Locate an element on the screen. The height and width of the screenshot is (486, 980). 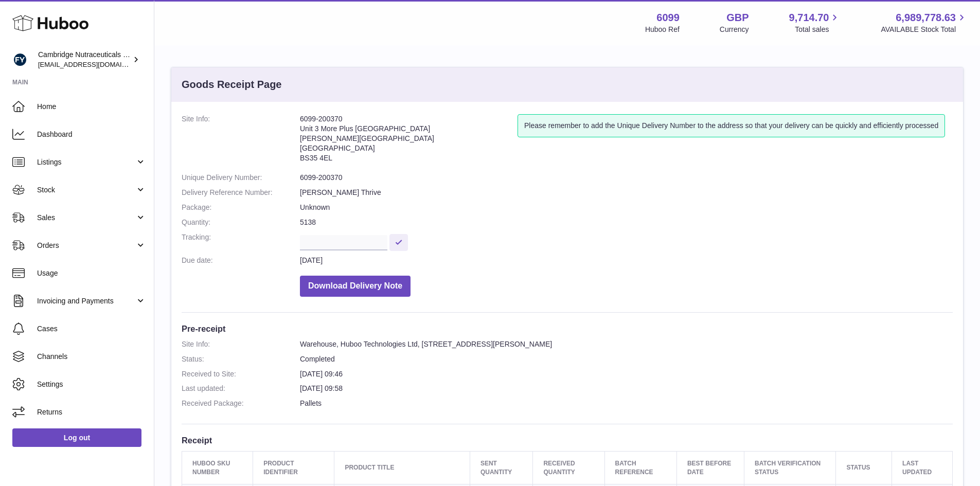
span: Cases is located at coordinates (91, 328).